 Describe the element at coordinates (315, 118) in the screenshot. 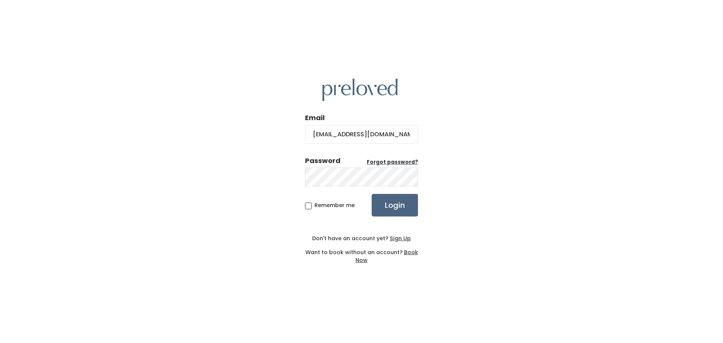

I see `label: Email` at that location.